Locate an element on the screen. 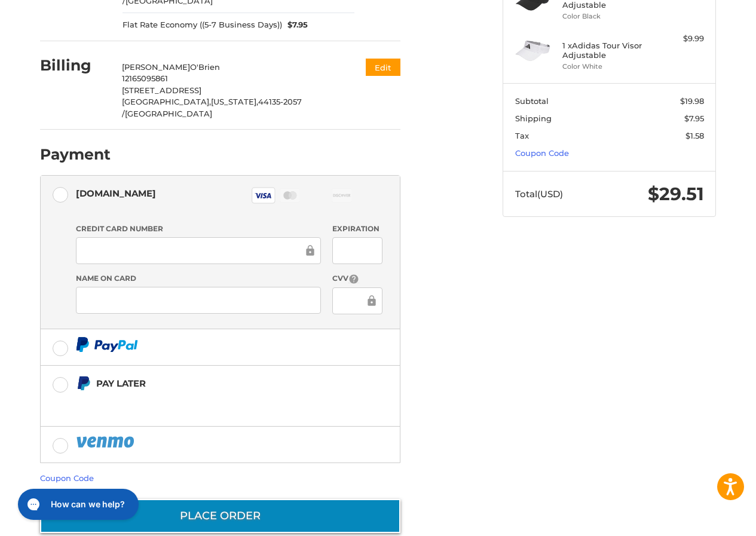 The height and width of the screenshot is (536, 756). span: $29.51 is located at coordinates (676, 193).